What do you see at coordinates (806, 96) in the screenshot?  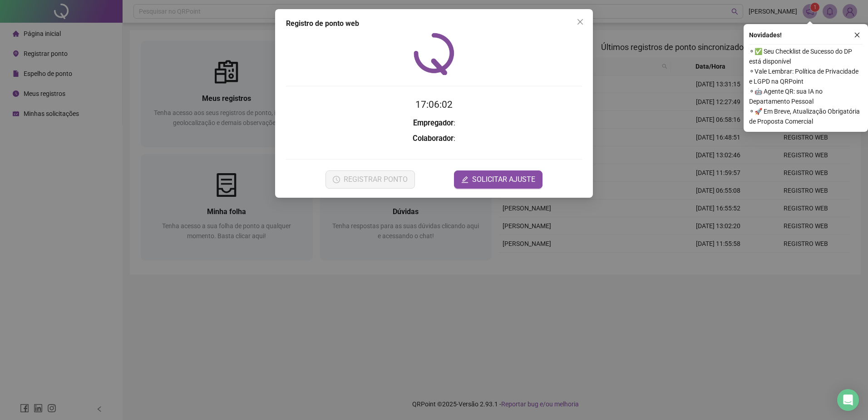 I see `span: ⚬ 🤖 Agente QR: sua IA no Departamento Pessoal` at bounding box center [806, 96].